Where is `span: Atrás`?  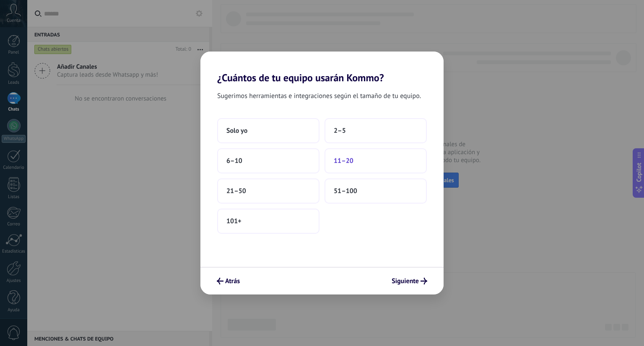 span: Atrás is located at coordinates (232, 281).